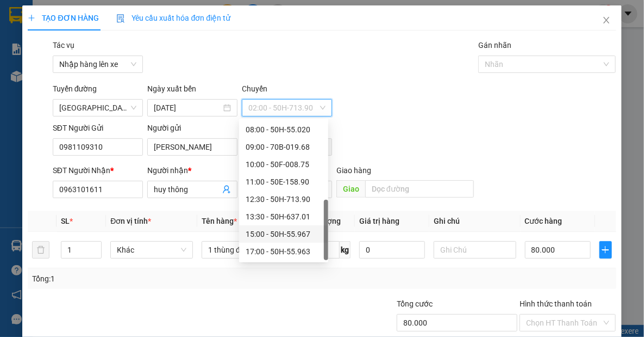 Image resolution: width=644 pixels, height=337 pixels. I want to click on input: Dọc đường, so click(419, 189).